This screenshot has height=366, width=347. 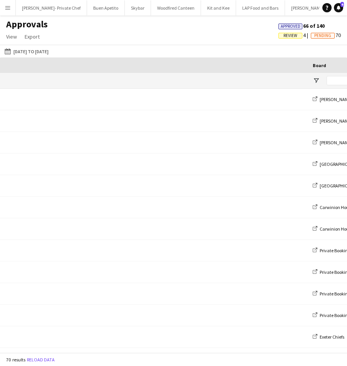 What do you see at coordinates (106, 8) in the screenshot?
I see `button: Buen Apetito` at bounding box center [106, 8].